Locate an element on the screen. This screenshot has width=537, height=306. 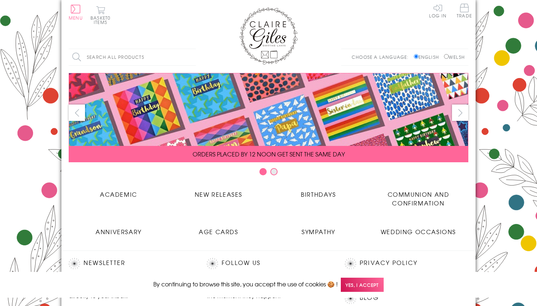
img: Claire Giles Greetings Cards is located at coordinates (268, 36).